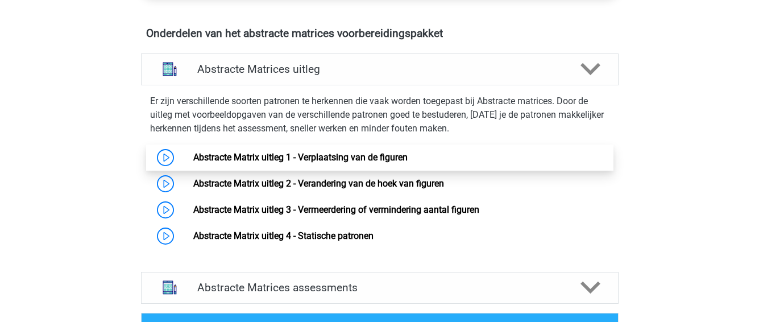 The width and height of the screenshot is (759, 322). I want to click on a: Abstracte Matrix uitleg 4 - Statische patronen, so click(283, 235).